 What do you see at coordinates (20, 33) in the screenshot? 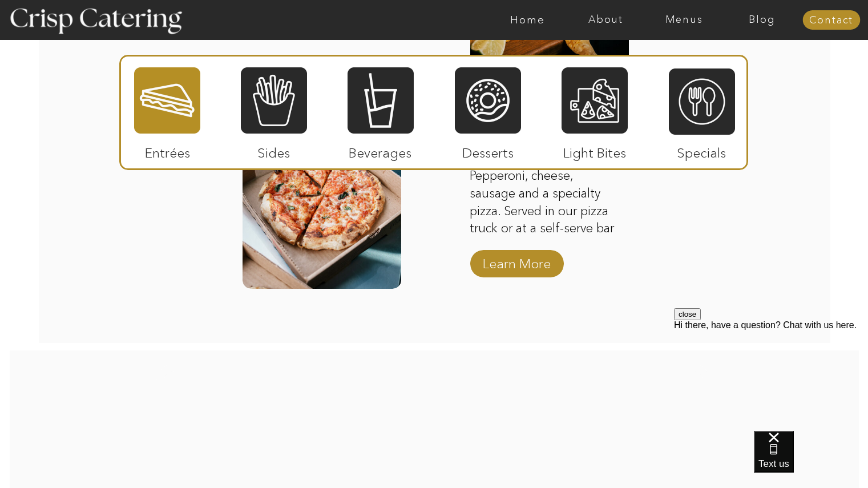
I see `span: Text us` at bounding box center [20, 33].